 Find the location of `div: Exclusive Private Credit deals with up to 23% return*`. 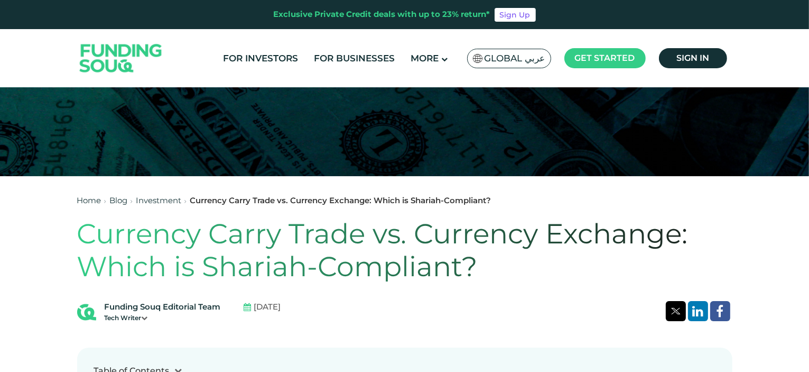

div: Exclusive Private Credit deals with up to 23% return* is located at coordinates (382, 14).